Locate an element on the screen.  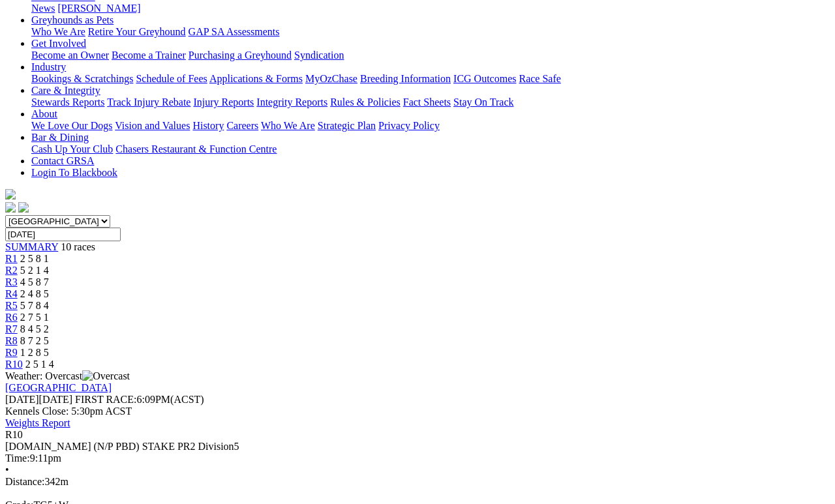
a: Integrity Reports is located at coordinates (292, 102).